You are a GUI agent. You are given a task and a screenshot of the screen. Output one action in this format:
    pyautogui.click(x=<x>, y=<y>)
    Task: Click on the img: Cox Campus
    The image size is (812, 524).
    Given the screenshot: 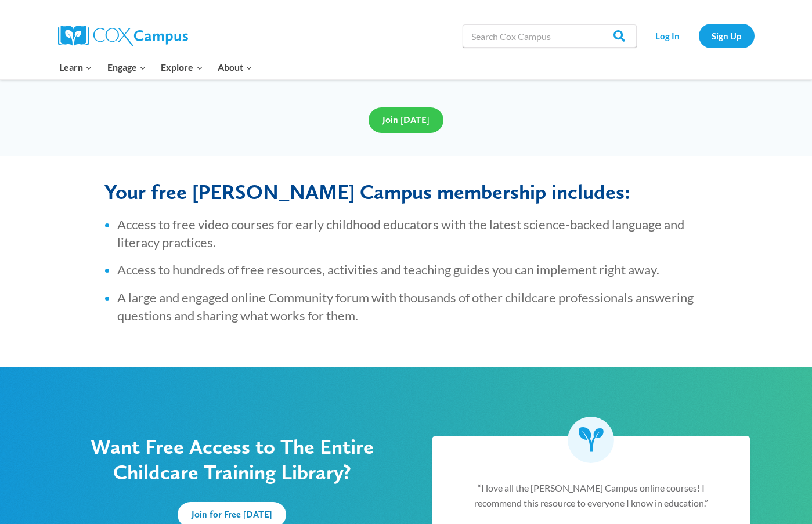 What is the action you would take?
    pyautogui.click(x=123, y=36)
    